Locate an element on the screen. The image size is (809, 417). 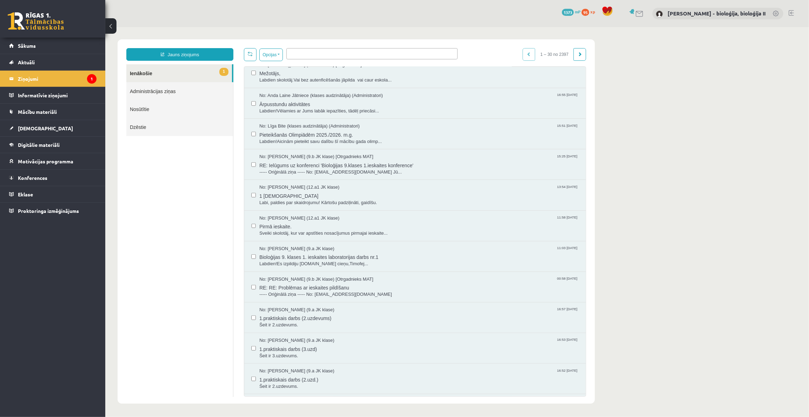
span: Mežotājs, is located at coordinates (314, 45).